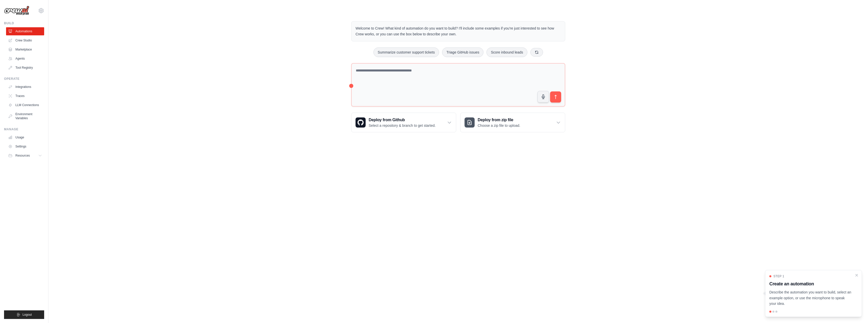 This screenshot has width=868, height=323. Describe the element at coordinates (402, 120) in the screenshot. I see `h3: Deploy from Github` at that location.